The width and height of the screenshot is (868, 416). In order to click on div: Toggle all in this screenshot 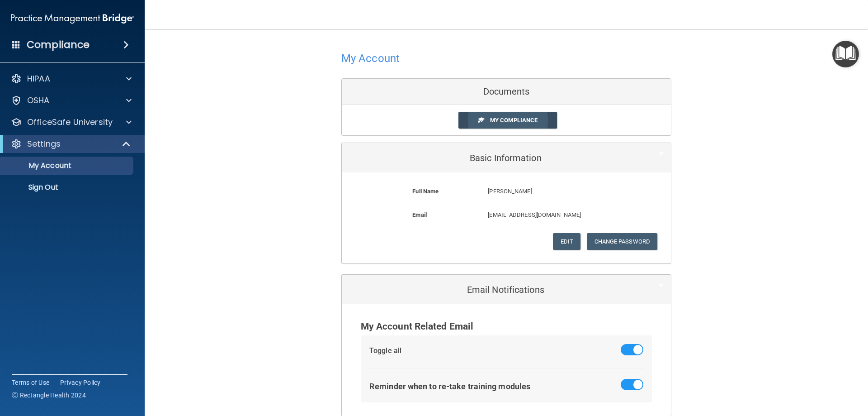, I will do `click(385, 351)`.